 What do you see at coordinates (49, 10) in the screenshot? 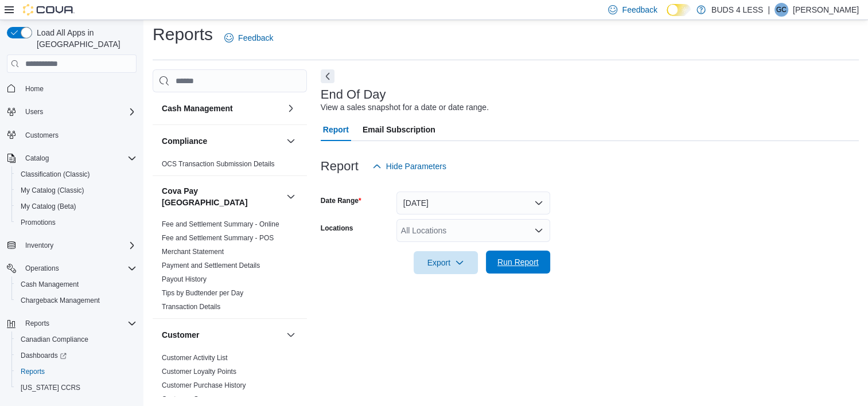
I see `img: Cova` at bounding box center [49, 10].